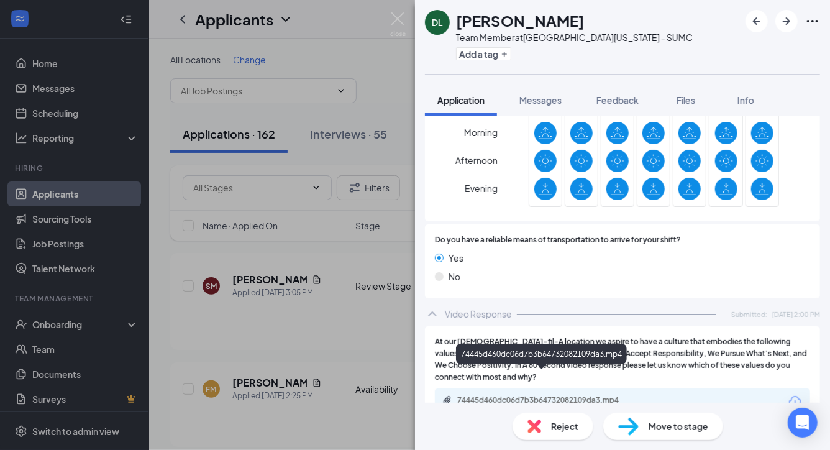 The width and height of the screenshot is (830, 450). Describe the element at coordinates (541, 100) in the screenshot. I see `span: Messages` at that location.